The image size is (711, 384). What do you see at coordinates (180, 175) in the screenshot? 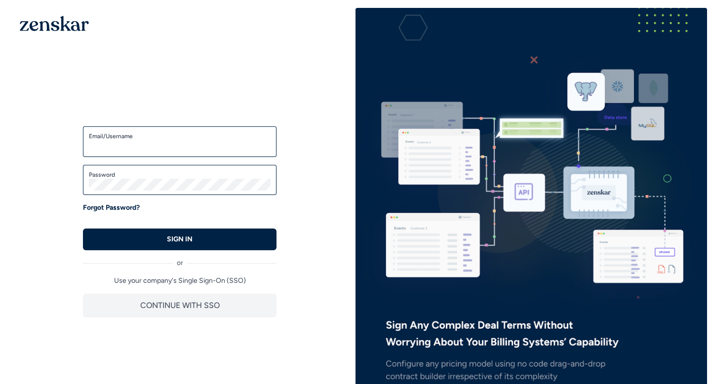
I see `label: Password` at bounding box center [180, 175].